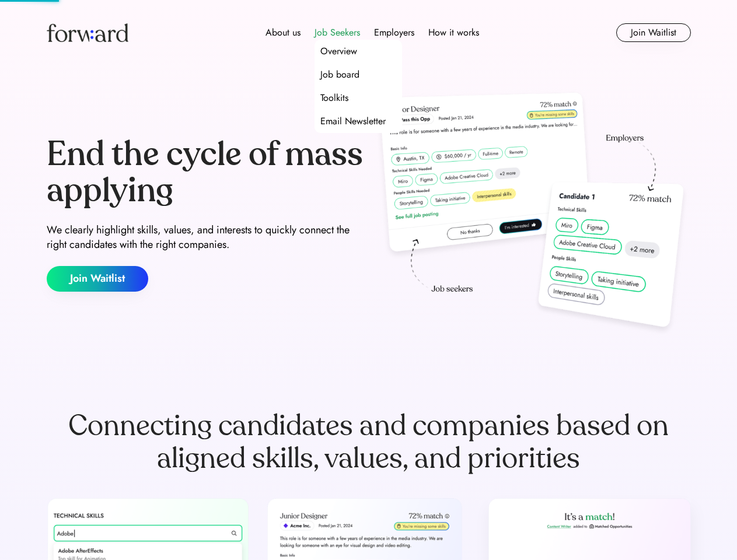 The height and width of the screenshot is (560, 737). I want to click on img: hero-image.png, so click(532, 214).